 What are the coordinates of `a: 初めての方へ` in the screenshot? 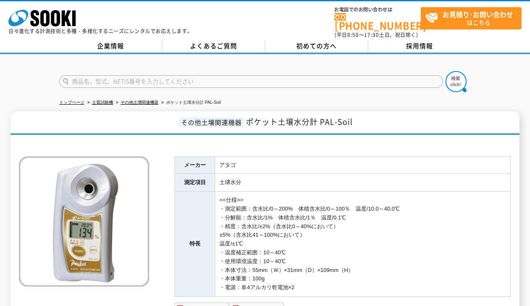 It's located at (316, 46).